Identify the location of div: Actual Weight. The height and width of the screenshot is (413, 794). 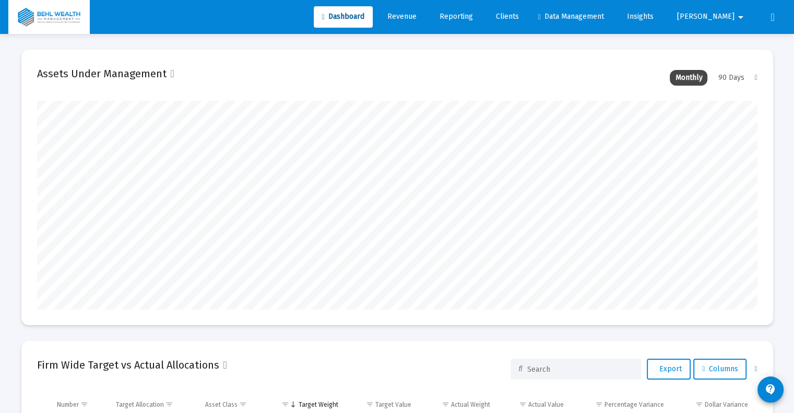
(470, 405).